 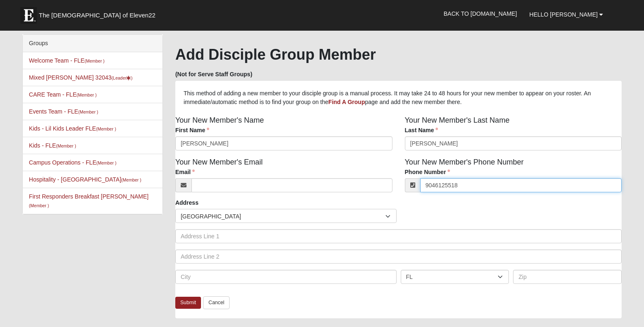 I want to click on a: Kids - FLE(Member ), so click(x=52, y=145).